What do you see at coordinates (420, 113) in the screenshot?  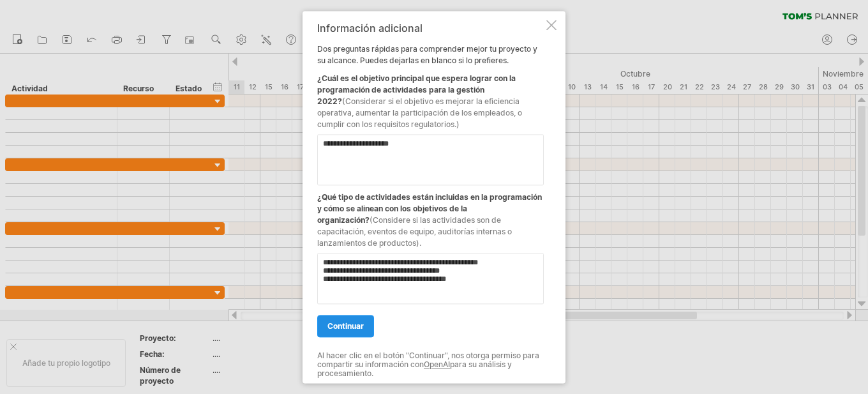 I see `font: (Considerar si el objetivo es mejorar la eficiencia operativa, aumentar la participación de los e...` at bounding box center [420, 113].